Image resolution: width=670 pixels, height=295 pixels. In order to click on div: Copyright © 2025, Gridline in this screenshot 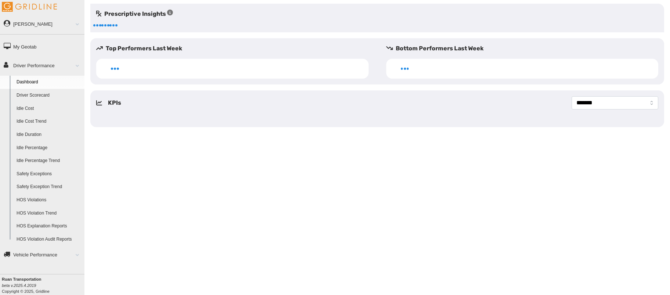, I will do `click(43, 285)`.